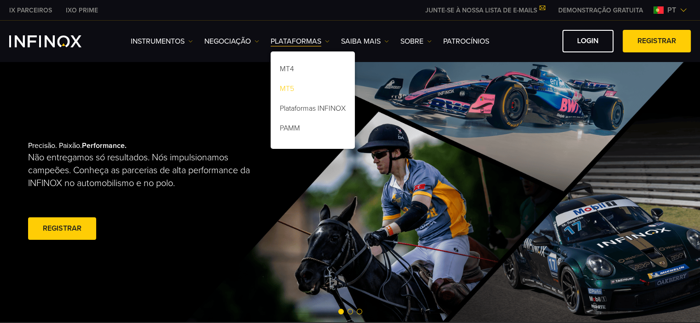  Describe the element at coordinates (466, 41) in the screenshot. I see `a: Patrocínios` at that location.